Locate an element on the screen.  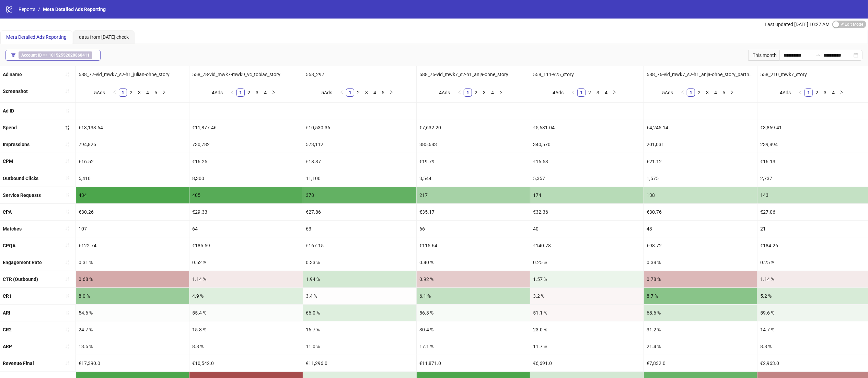
b: Ad ID is located at coordinates (8, 111).